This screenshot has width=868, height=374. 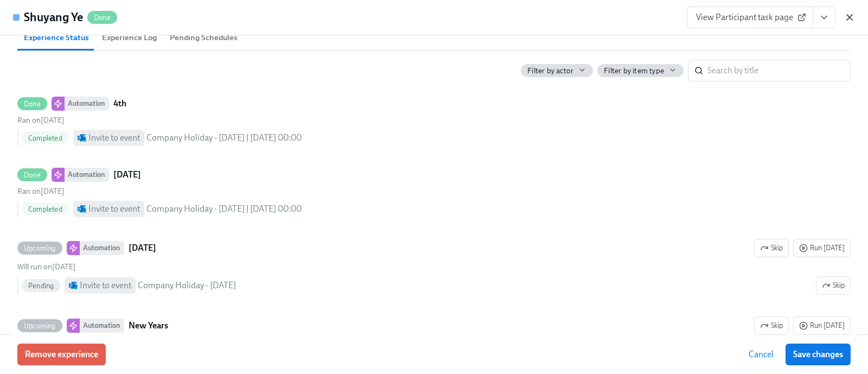 I want to click on span: Pending, so click(x=41, y=285).